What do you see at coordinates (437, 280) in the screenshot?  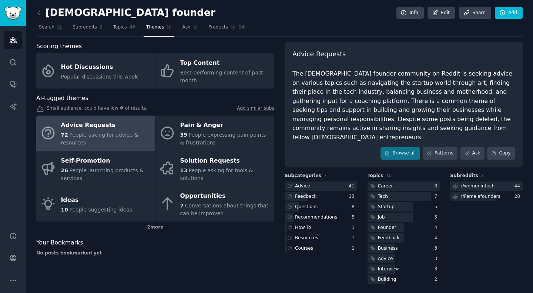 I see `div: 2` at bounding box center [437, 280].